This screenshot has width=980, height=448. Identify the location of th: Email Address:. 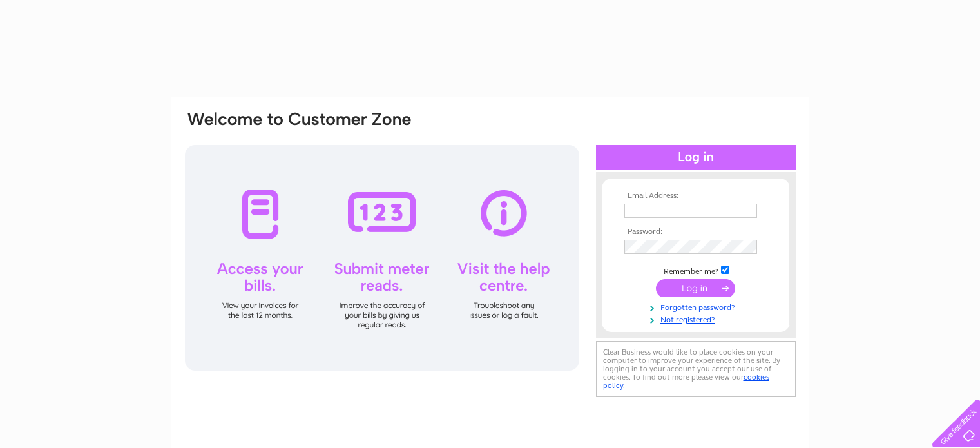
(696, 196).